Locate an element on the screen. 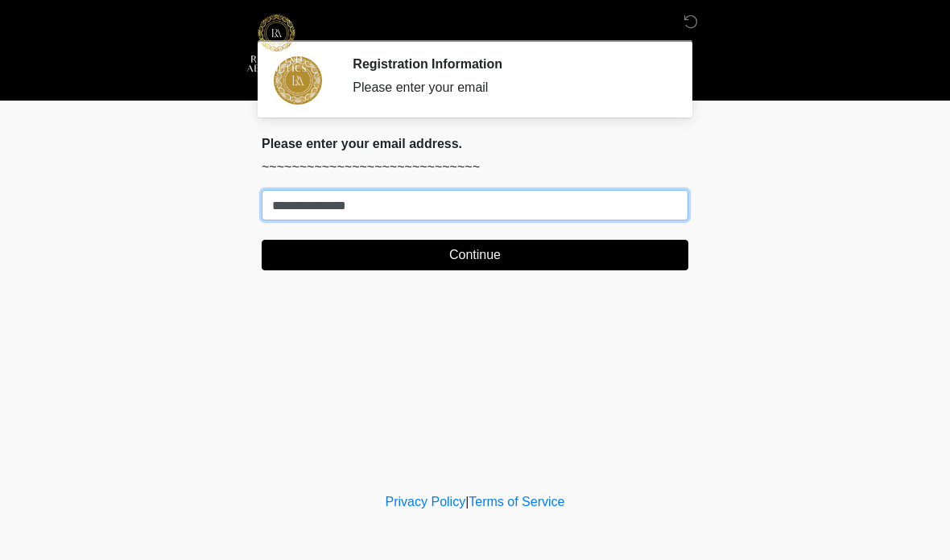 The height and width of the screenshot is (560, 950). img: Richland Aesthetics Logo is located at coordinates (276, 43).